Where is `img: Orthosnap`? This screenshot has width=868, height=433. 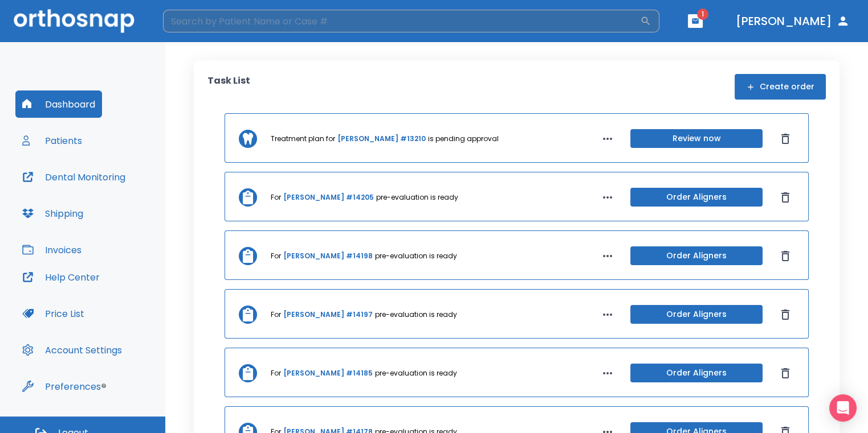
img: Orthosnap is located at coordinates (74, 21).